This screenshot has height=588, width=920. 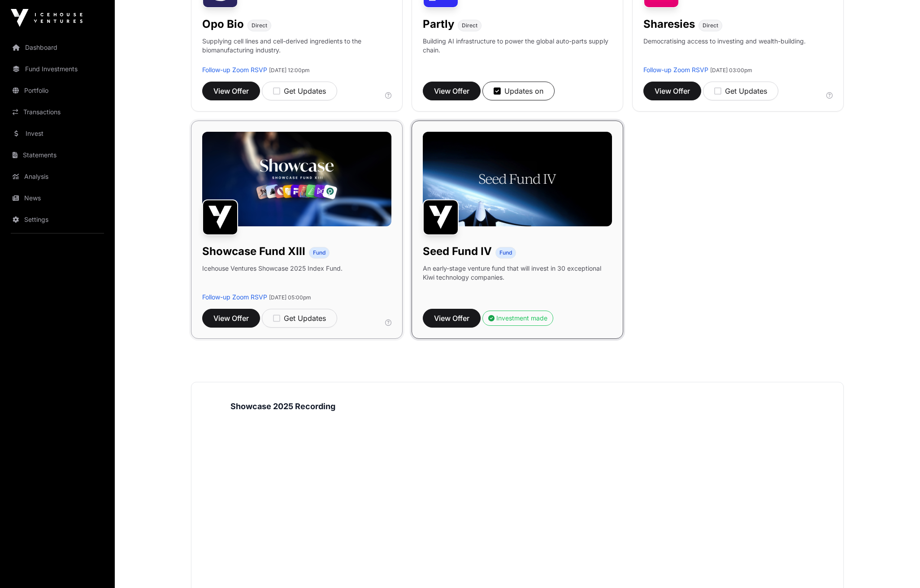 I want to click on a: Analysis, so click(x=58, y=177).